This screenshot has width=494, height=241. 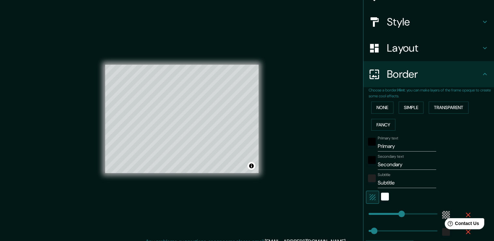 I want to click on p: Choose a border. : you can make layers of the frame opaque to create some cool effects., so click(x=431, y=93).